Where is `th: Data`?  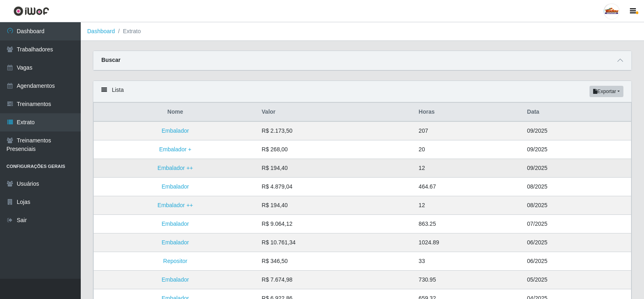 th: Data is located at coordinates (576, 112).